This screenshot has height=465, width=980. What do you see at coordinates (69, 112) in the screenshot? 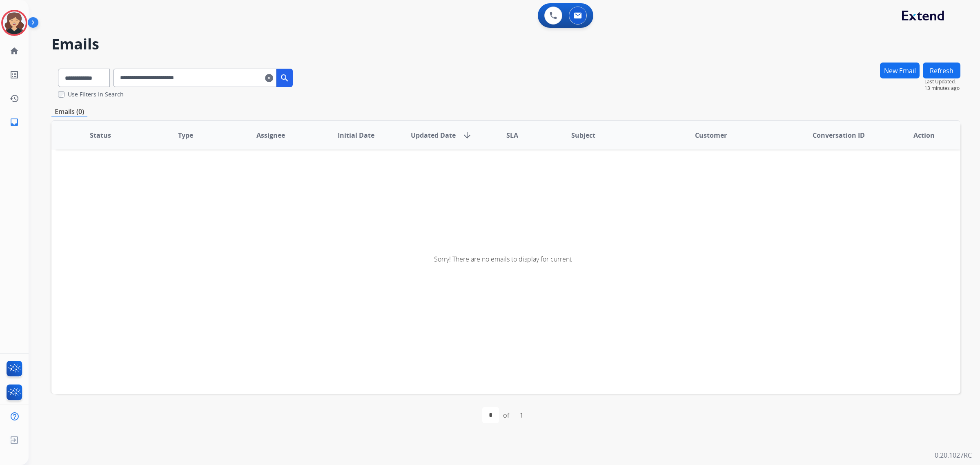
I see `p: Emails (0)` at bounding box center [69, 112].